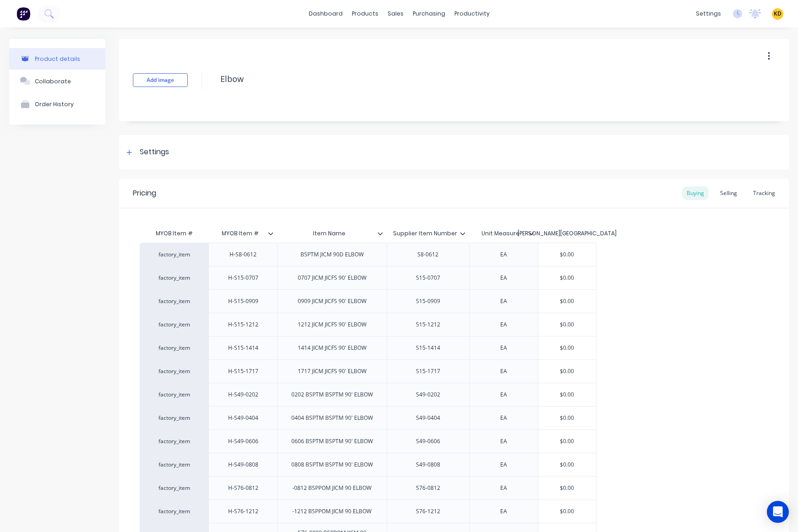 The image size is (798, 532). What do you see at coordinates (368, 324) in the screenshot?
I see `div: factory_itemH-S15-12121212 JICM JICFS 90' ELBOWS15-1212EA$0.00` at bounding box center [368, 324].